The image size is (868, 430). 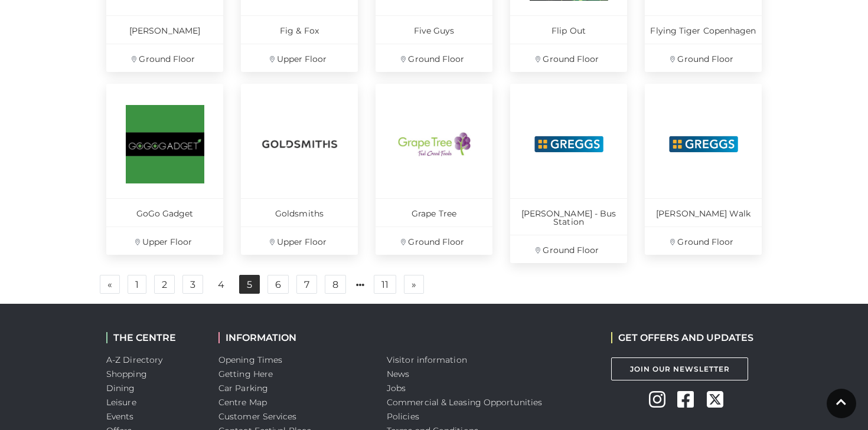 What do you see at coordinates (427, 360) in the screenshot?
I see `a: Visitor information` at bounding box center [427, 360].